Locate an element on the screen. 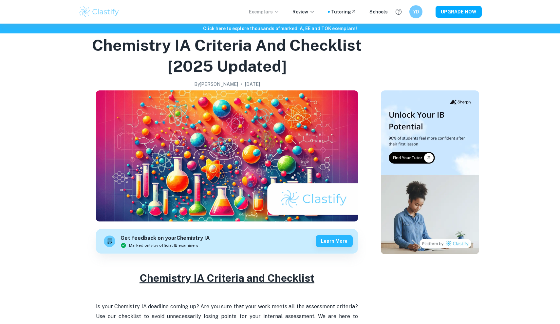 The image size is (560, 324). a: Thumbnail is located at coordinates (430, 172).